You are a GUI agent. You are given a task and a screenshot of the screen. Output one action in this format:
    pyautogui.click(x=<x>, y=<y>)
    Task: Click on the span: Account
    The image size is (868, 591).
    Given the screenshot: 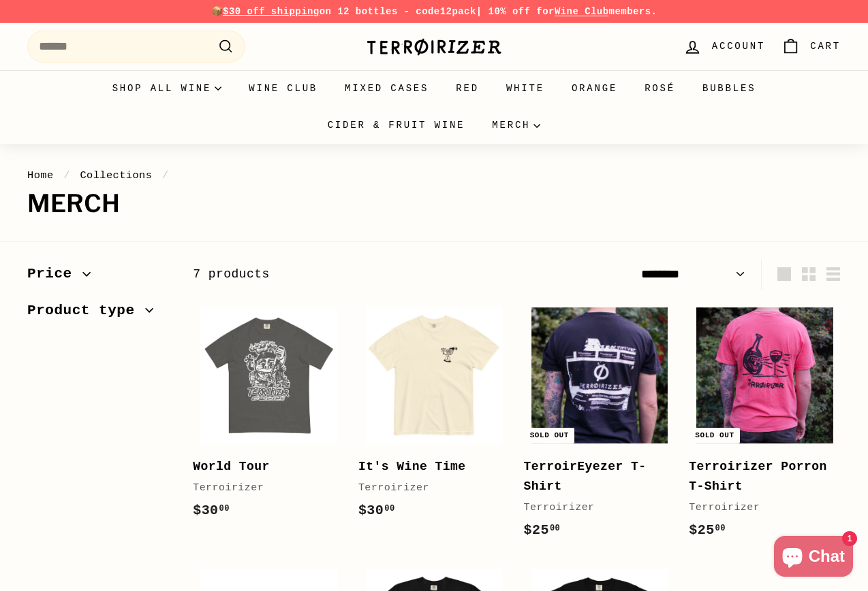 What is the action you would take?
    pyautogui.click(x=738, y=47)
    